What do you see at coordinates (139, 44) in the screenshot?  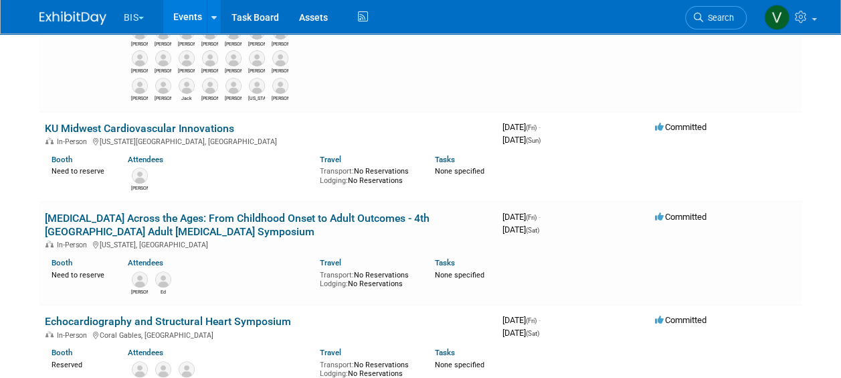 I see `div: Kevin Boyle` at bounding box center [139, 44].